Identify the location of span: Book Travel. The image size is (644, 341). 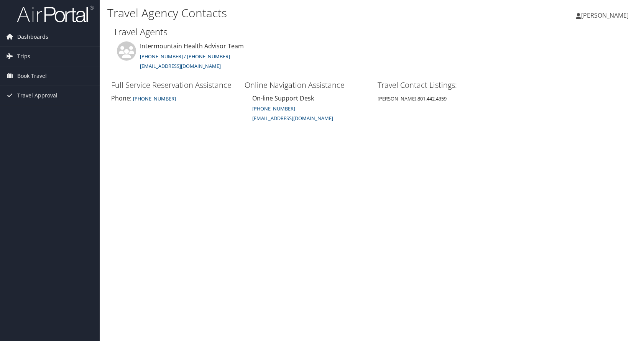
(32, 76).